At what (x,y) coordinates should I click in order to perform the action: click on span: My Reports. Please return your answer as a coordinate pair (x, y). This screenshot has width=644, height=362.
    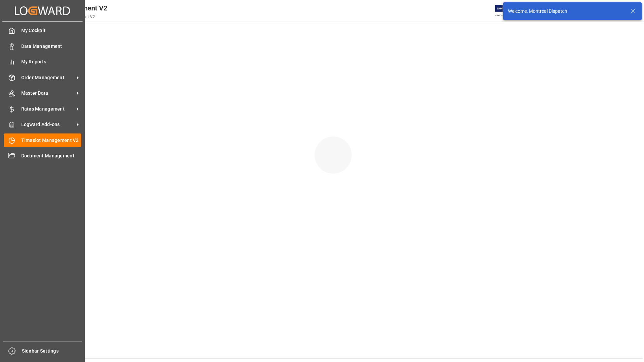
    Looking at the image, I should click on (51, 62).